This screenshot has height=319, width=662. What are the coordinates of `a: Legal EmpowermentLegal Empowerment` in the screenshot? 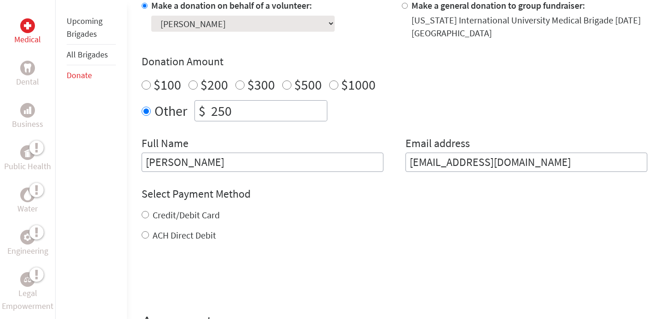 It's located at (28, 292).